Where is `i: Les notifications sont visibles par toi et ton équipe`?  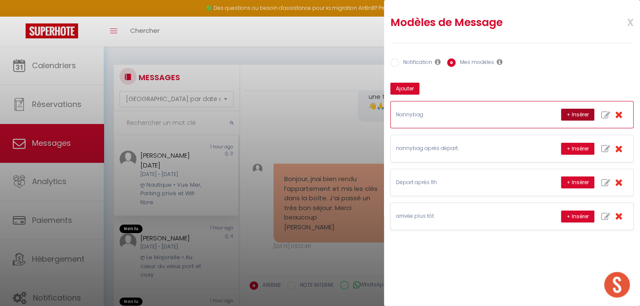
i: Les notifications sont visibles par toi et ton équipe is located at coordinates (438, 62).